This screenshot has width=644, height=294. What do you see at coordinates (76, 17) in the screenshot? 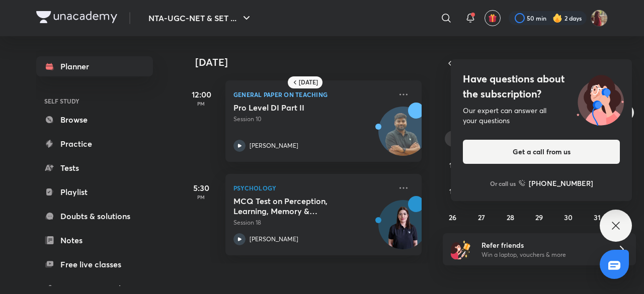
I see `img: Company Logo` at bounding box center [76, 17].